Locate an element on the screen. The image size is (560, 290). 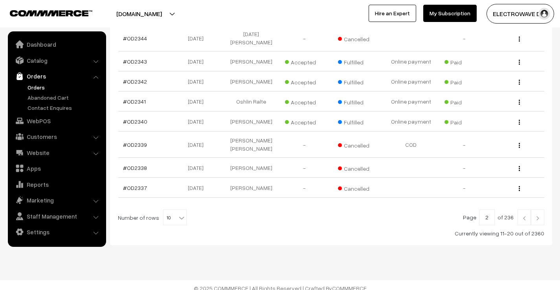
a: COMMMERCE is located at coordinates (44, 13).